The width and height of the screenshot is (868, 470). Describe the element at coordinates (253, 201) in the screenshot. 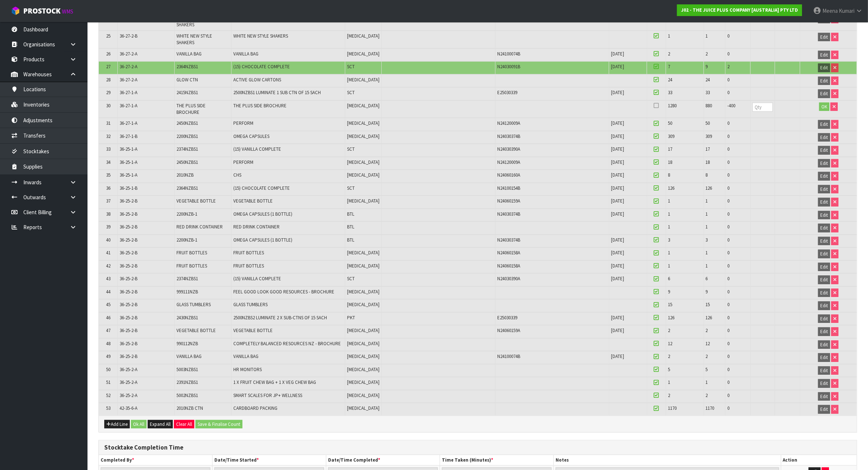

I see `span: VEGETABLE BOTTLE` at that location.